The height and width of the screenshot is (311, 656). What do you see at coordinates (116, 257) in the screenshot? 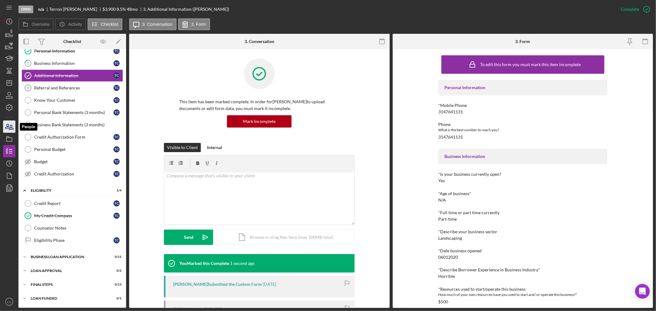
I see `div: 0 / 11` at bounding box center [116, 257].